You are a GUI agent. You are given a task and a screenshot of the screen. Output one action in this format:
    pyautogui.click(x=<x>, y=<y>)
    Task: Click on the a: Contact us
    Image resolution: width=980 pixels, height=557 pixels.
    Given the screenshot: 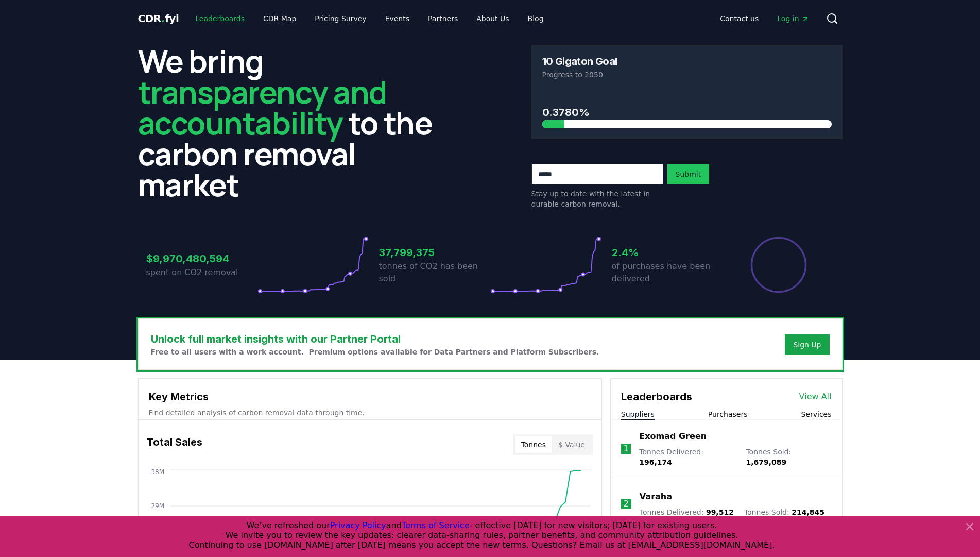 What is the action you would take?
    pyautogui.click(x=739, y=19)
    